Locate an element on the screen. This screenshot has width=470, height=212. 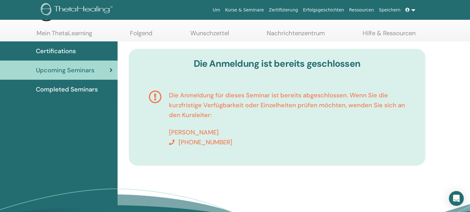
div: Open Intercom Messenger is located at coordinates (457, 199).